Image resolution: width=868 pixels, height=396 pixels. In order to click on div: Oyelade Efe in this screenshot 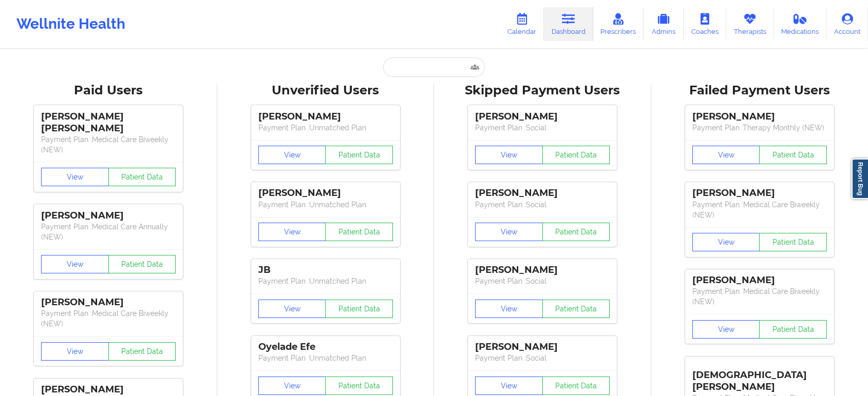, I will do `click(326, 347)`.